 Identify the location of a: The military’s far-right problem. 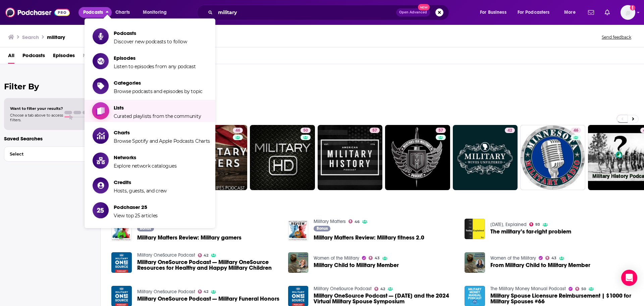
(475, 229).